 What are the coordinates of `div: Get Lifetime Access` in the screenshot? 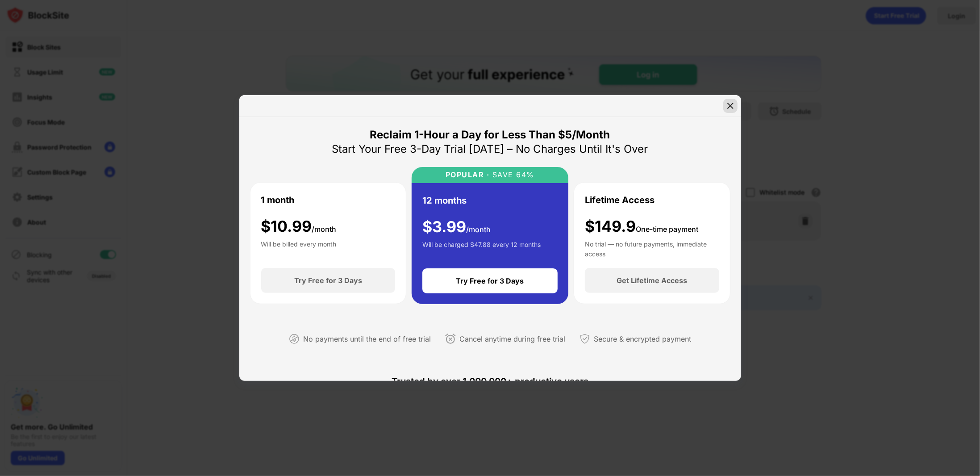 It's located at (652, 280).